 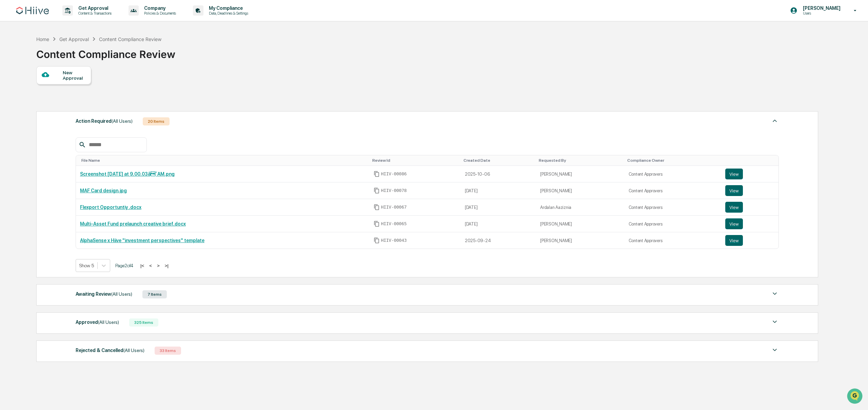 What do you see at coordinates (65, 117) in the screenshot?
I see `a: Powered byPylon` at bounding box center [65, 117].